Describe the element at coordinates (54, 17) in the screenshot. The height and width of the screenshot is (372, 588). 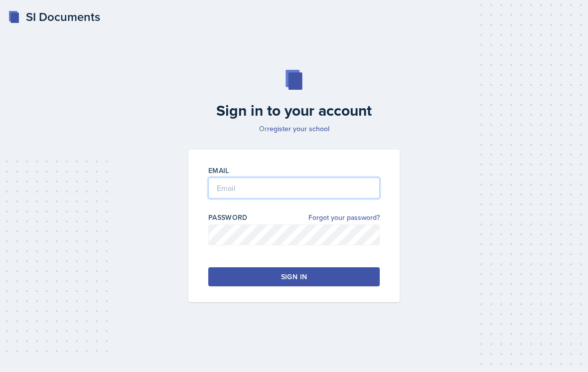
I see `div: SI Documents` at that location.